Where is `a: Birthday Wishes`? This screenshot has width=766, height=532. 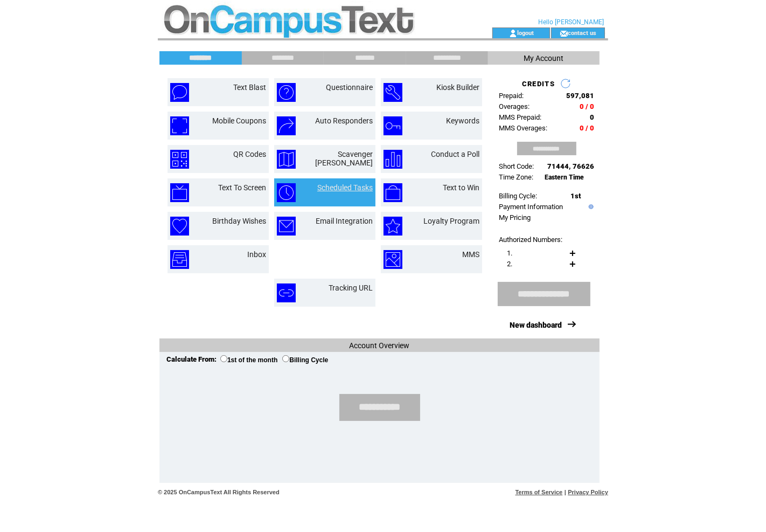 a: Birthday Wishes is located at coordinates (239, 221).